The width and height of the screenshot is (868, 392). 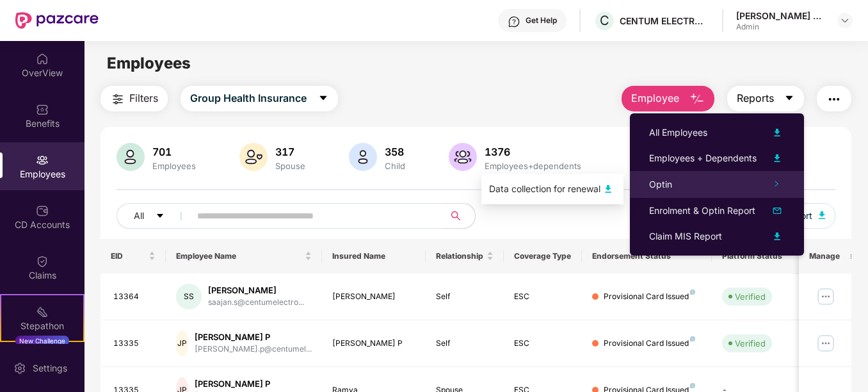 I want to click on button: search, so click(x=460, y=216).